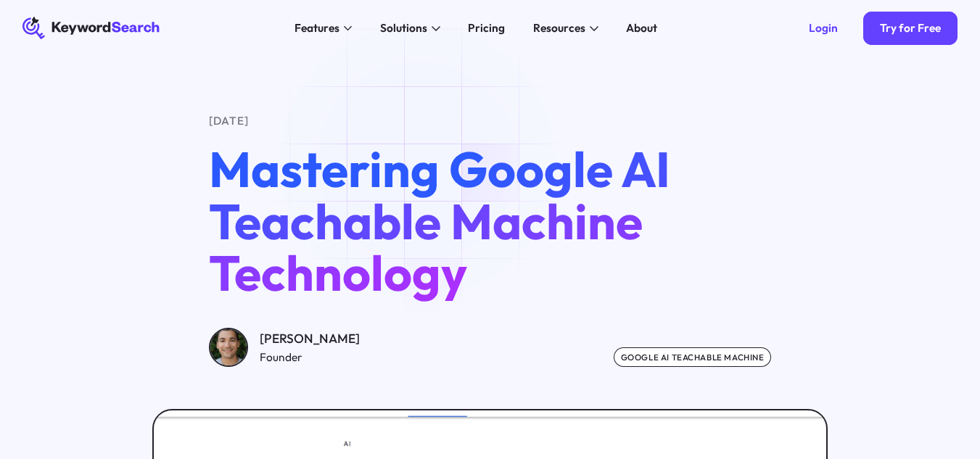  Describe the element at coordinates (559, 28) in the screenshot. I see `div: Resources` at that location.